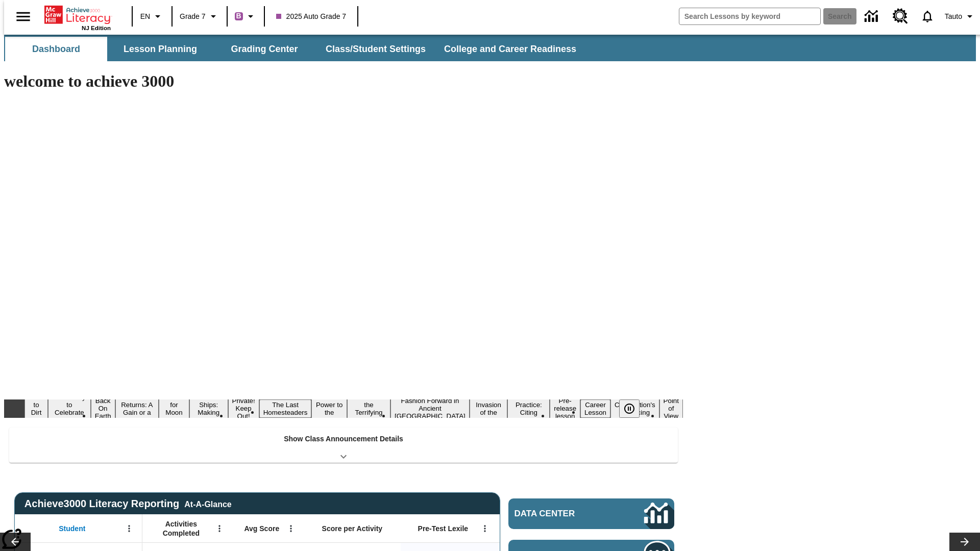 The height and width of the screenshot is (551, 980). What do you see at coordinates (672, 408) in the screenshot?
I see `button: Slide 17 Point of View` at bounding box center [672, 408].